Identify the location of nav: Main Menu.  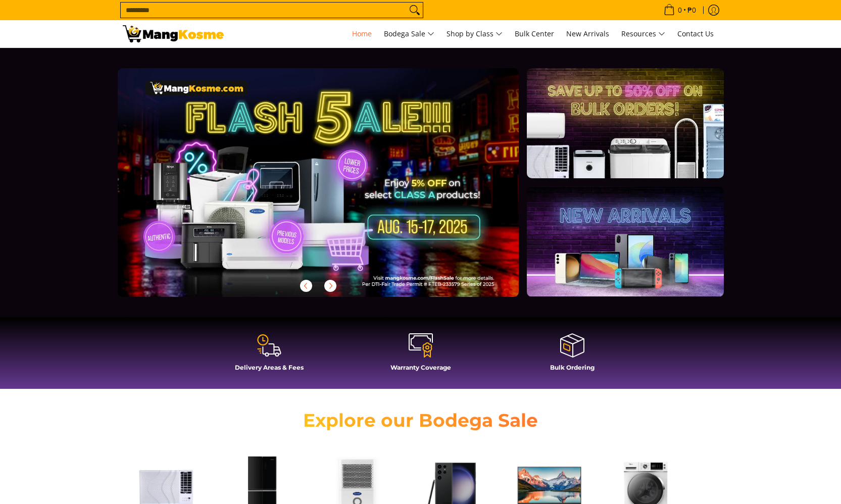
(476, 34).